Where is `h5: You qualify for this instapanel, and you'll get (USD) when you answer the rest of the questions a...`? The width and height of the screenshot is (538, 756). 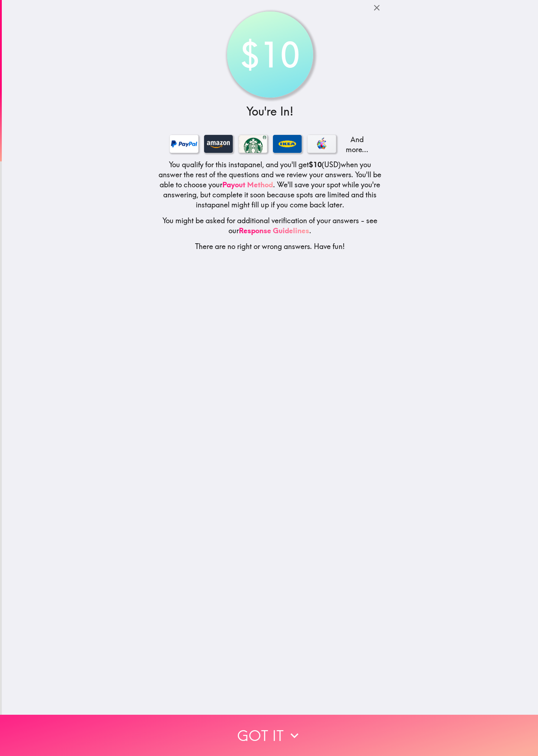
h5: You qualify for this instapanel, and you'll get (USD) when you answer the rest of the questions a... is located at coordinates (270, 185).